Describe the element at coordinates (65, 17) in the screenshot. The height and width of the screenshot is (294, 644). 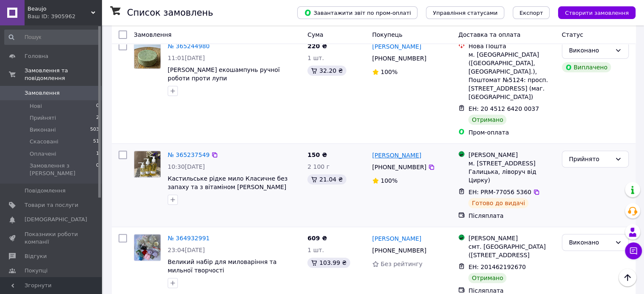
I see `div: Ваш ID: 3905962` at that location.